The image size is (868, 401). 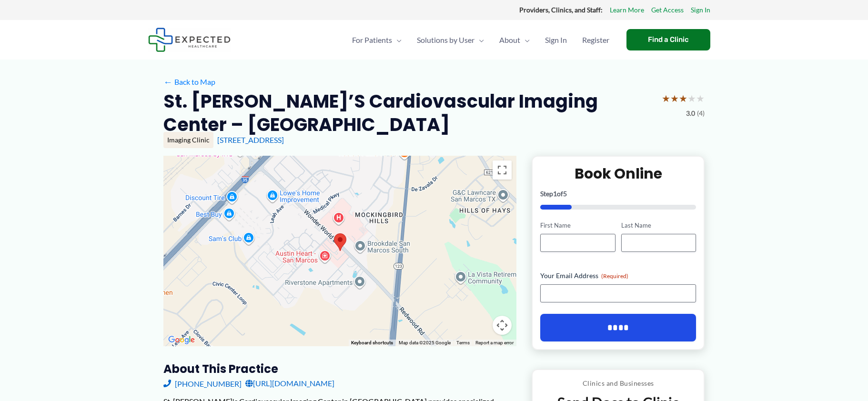 What do you see at coordinates (481, 40) in the screenshot?
I see `nav: Primary Site Navigation` at bounding box center [481, 40].